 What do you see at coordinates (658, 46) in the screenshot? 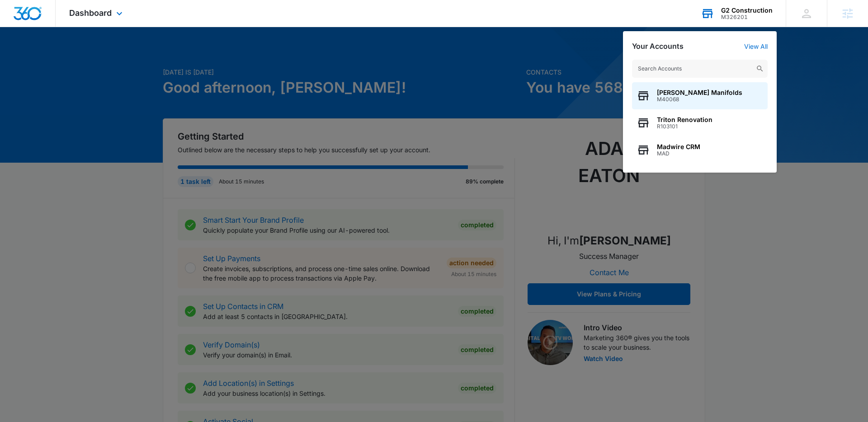
I see `h2: Your Accounts` at bounding box center [658, 46].